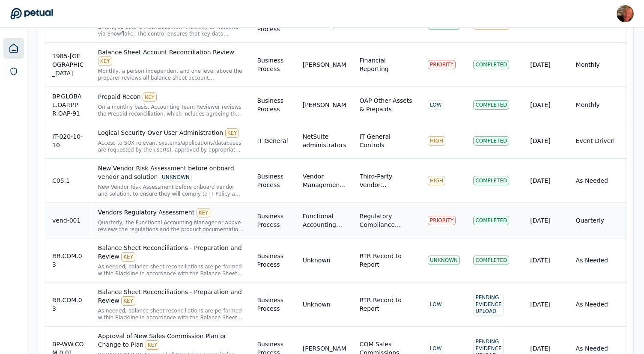 The height and width of the screenshot is (354, 644). I want to click on div: Access to SOX relevant systems/applications/databases are requested by the user(s), approved by a..., so click(171, 147).